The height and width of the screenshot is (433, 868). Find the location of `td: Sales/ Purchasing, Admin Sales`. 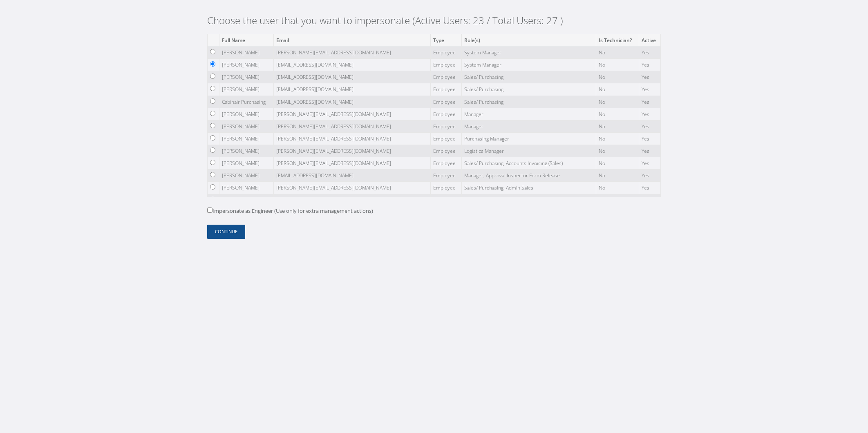

td: Sales/ Purchasing, Admin Sales is located at coordinates (529, 188).